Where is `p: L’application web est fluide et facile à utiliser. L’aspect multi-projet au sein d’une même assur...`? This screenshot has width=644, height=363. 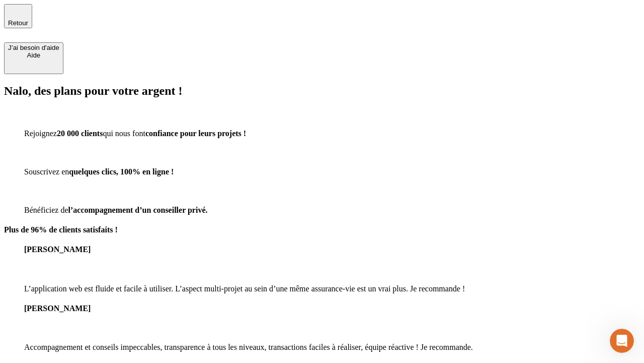
p: L’application web est fluide et facile à utiliser. L’aspect multi-projet au sein d’une même assur... is located at coordinates (333, 275).